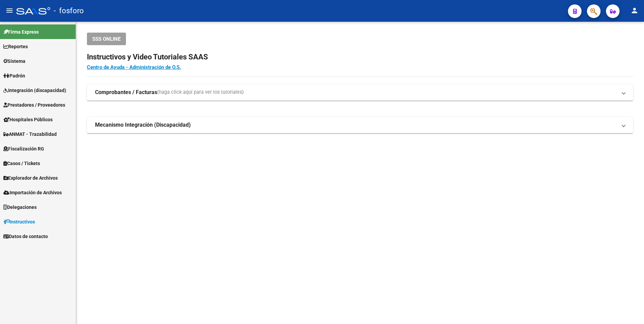 Image resolution: width=644 pixels, height=324 pixels. I want to click on strong: Comprobantes / Facturas, so click(126, 92).